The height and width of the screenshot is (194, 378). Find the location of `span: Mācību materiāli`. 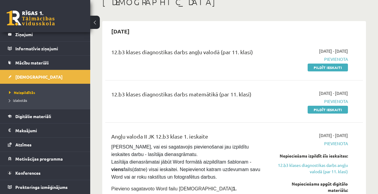

span: Mācību materiāli is located at coordinates (32, 63).